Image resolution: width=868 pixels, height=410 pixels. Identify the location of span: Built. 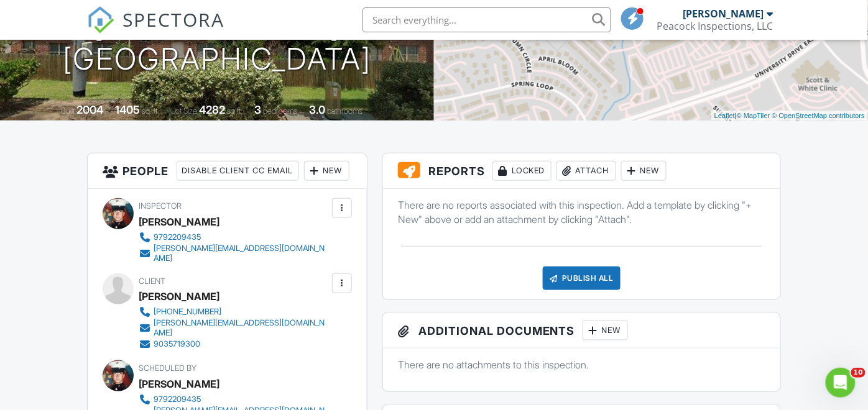
(69, 111).